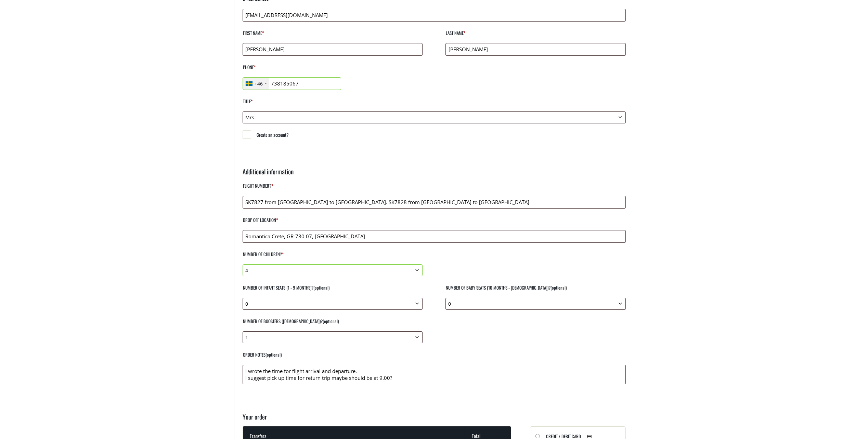 The image size is (868, 439). Describe the element at coordinates (434, 174) in the screenshot. I see `h3: Additional information` at that location.